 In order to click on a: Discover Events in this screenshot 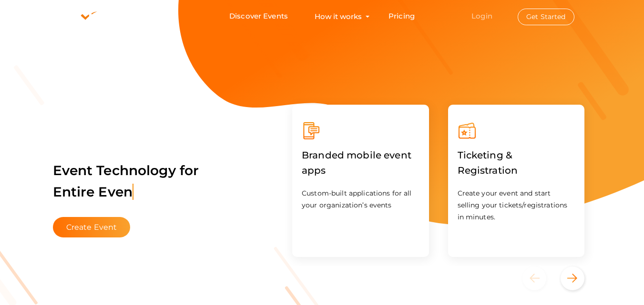, I will do `click(258, 16)`.